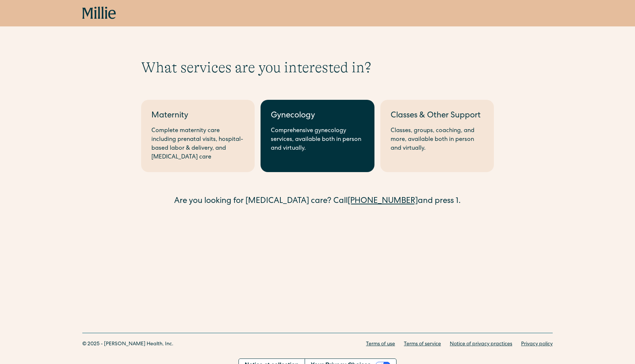 Image resolution: width=635 pixels, height=364 pixels. What do you see at coordinates (481, 344) in the screenshot?
I see `a: Notice of privacy practices` at bounding box center [481, 344].